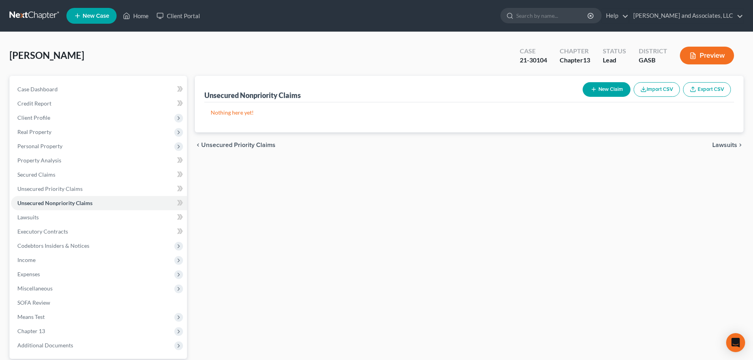 This screenshot has width=753, height=360. Describe the element at coordinates (39, 160) in the screenshot. I see `span: Property Analysis` at that location.